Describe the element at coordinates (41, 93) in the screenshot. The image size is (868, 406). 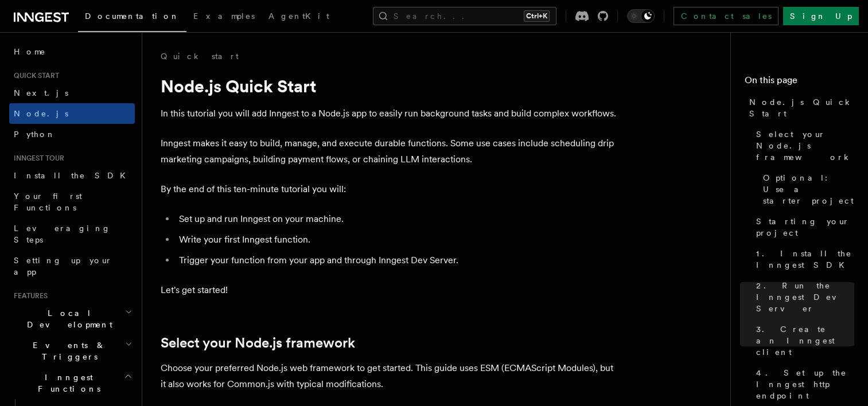
I see `span: Next.js` at that location.